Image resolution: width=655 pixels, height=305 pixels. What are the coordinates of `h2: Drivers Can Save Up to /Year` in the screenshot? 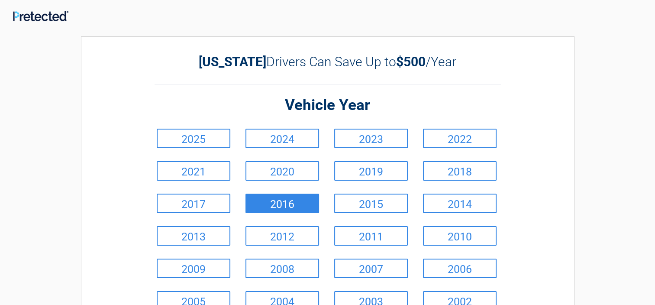 It's located at (328, 61).